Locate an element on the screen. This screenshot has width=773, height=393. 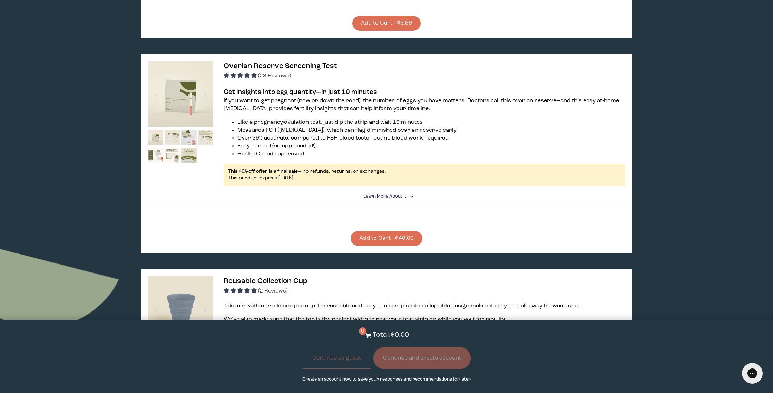
button: Add to Cart - $40.00 is located at coordinates (386, 238).